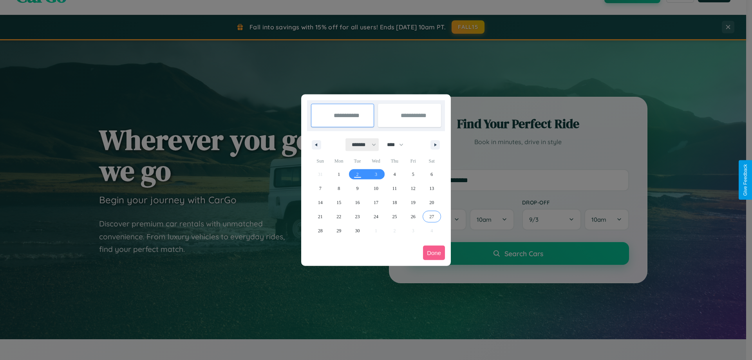 The height and width of the screenshot is (360, 752). Describe the element at coordinates (320, 161) in the screenshot. I see `span: Sun` at that location.